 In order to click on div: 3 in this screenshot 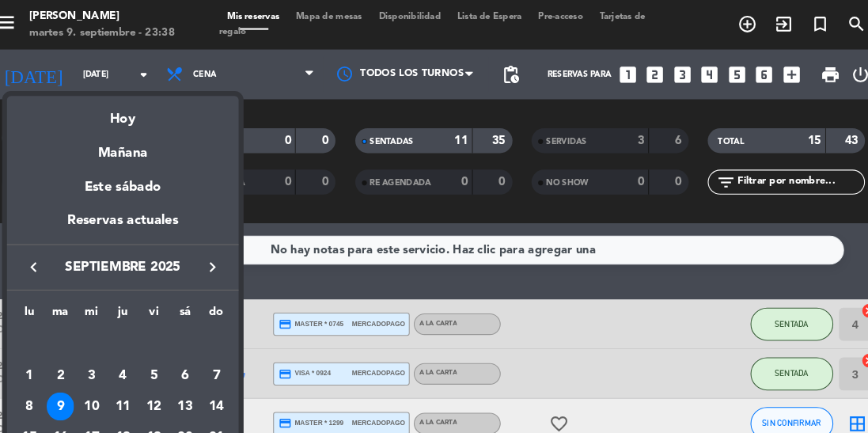, I will do `click(106, 360)`.